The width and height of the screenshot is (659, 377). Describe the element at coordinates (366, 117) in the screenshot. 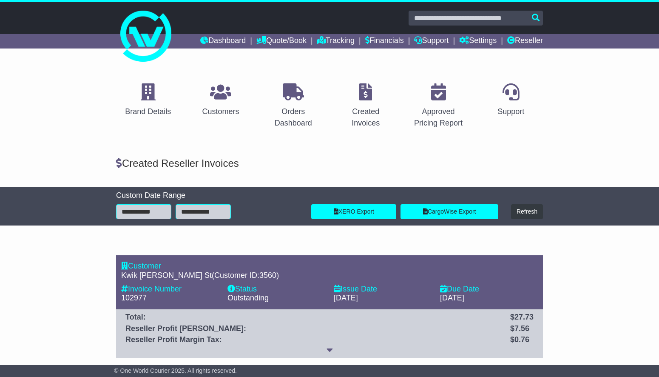

I see `div: Created Invoices` at that location.